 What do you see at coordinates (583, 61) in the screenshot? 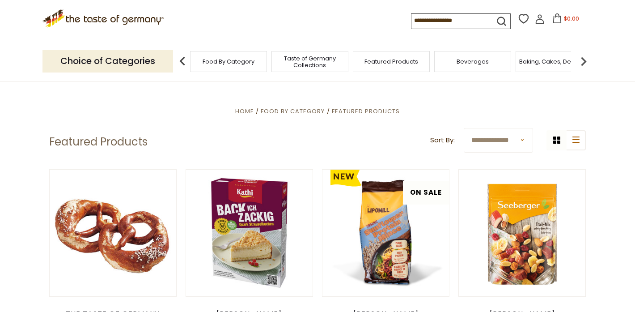
I see `img: next arrow` at bounding box center [583, 61].